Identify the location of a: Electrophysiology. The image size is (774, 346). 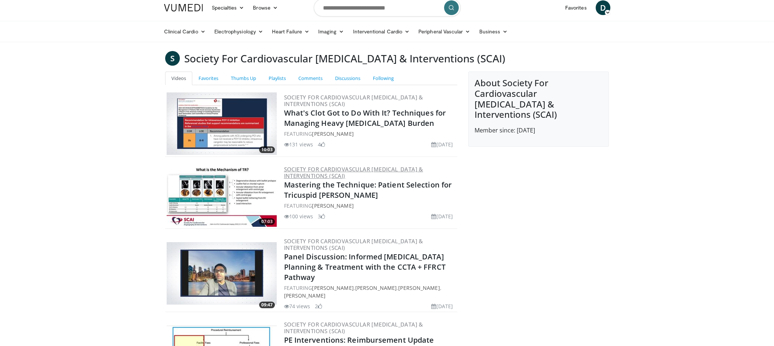
(238, 32).